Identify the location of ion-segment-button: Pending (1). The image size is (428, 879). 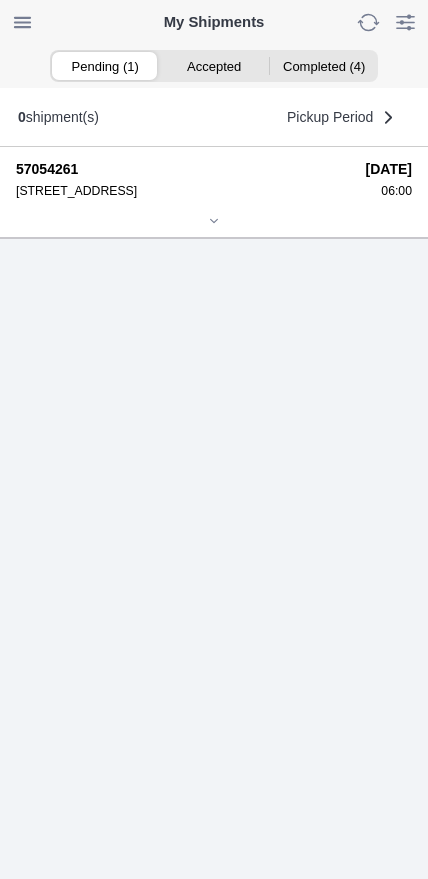
(104, 66).